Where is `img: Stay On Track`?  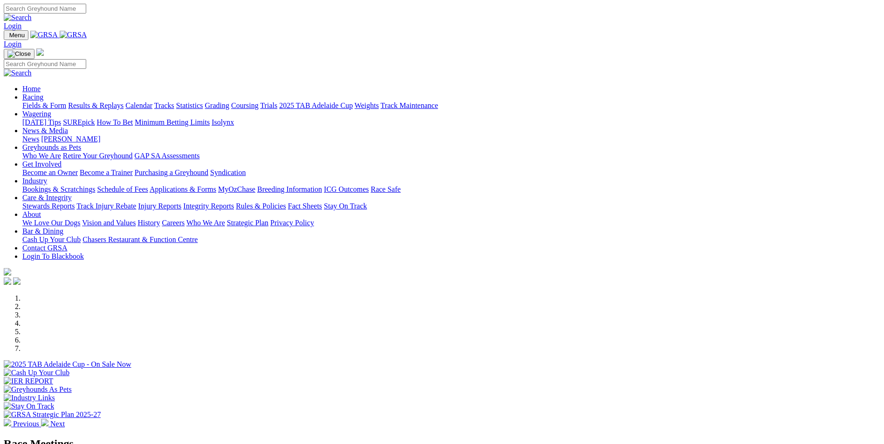
img: Stay On Track is located at coordinates (29, 407).